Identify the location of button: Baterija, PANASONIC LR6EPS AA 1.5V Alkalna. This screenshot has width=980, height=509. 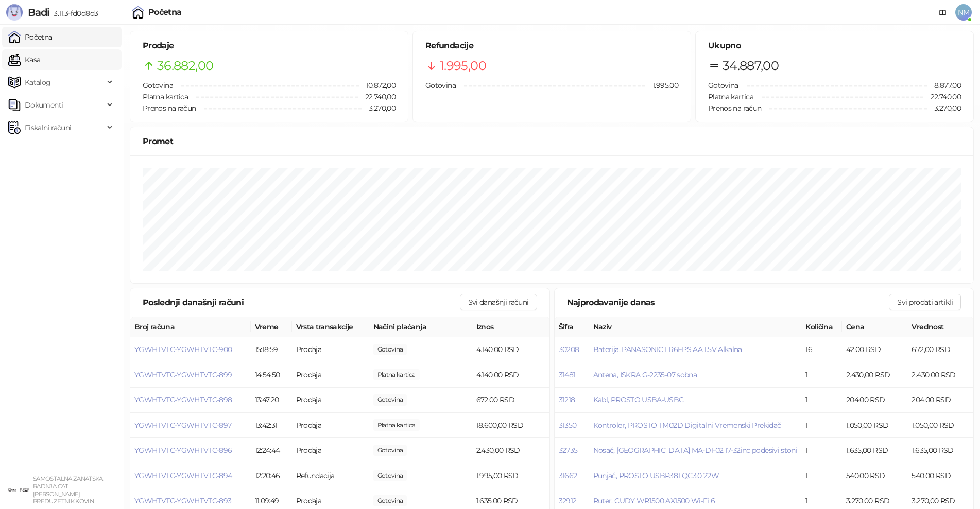
(667, 349).